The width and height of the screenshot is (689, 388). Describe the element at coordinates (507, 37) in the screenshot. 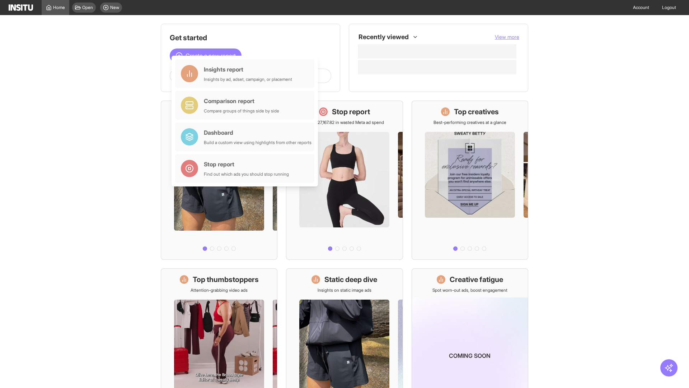

I see `span: View more` at that location.